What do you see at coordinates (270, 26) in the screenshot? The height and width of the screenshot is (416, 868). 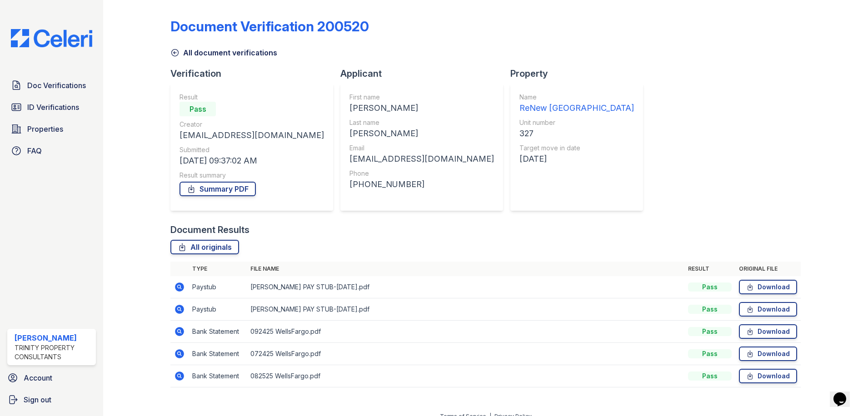 I see `div: Document Verification 200520` at bounding box center [270, 26].